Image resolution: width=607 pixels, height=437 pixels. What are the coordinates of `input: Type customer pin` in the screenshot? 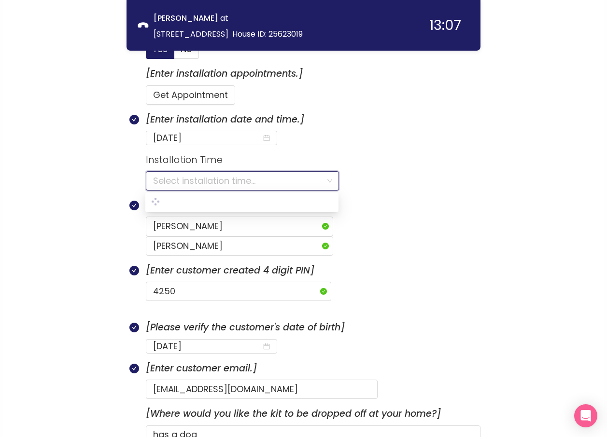 It's located at (238, 291).